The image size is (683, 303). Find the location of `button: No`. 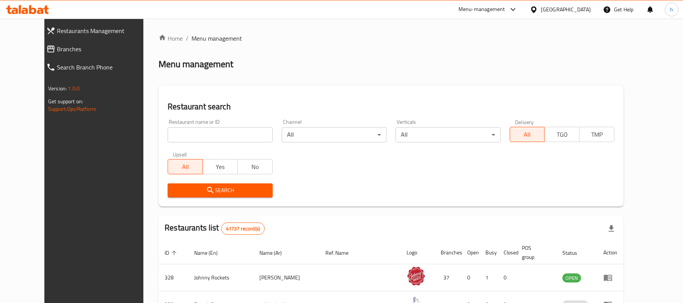

button: No is located at coordinates (255, 166).